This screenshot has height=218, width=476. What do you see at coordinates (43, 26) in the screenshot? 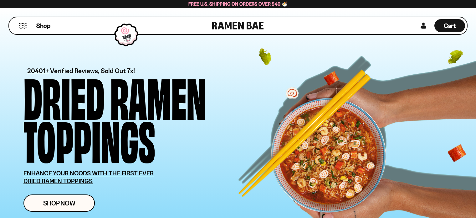
I see `a: Shop` at bounding box center [43, 26].